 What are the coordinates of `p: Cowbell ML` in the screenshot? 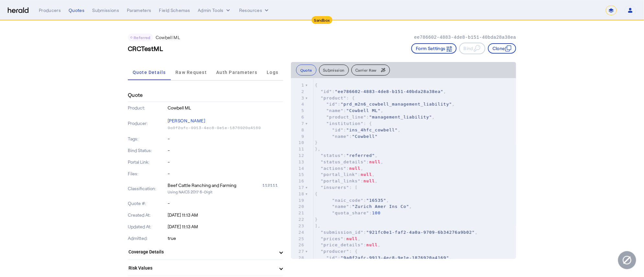 It's located at (225, 108).